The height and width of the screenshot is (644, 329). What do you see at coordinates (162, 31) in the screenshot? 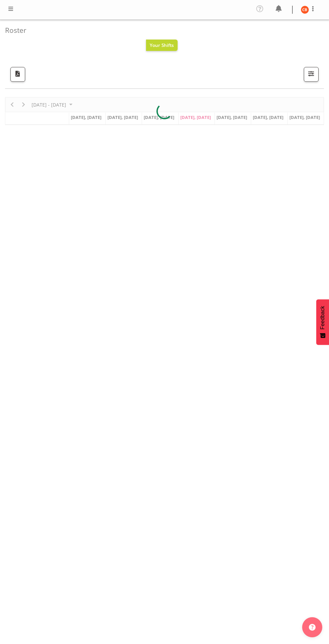
I see `h4: Roster` at bounding box center [162, 31].